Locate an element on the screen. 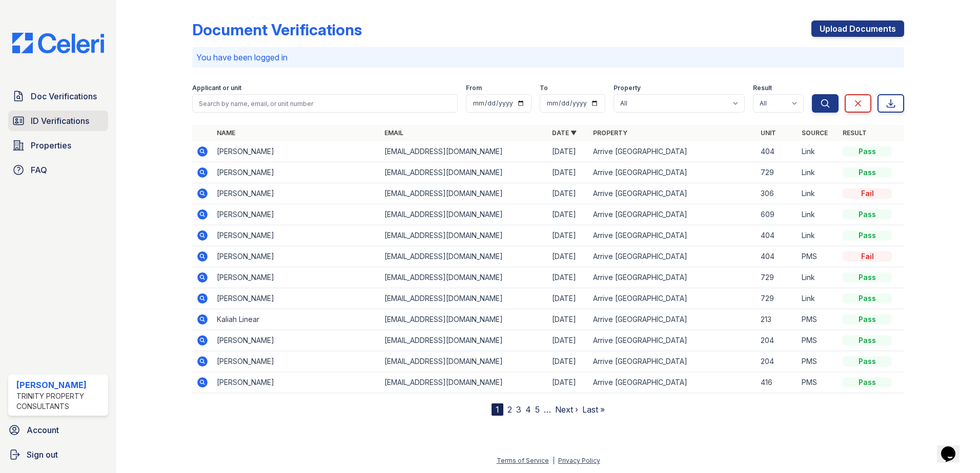  div: 1 is located at coordinates (497, 410).